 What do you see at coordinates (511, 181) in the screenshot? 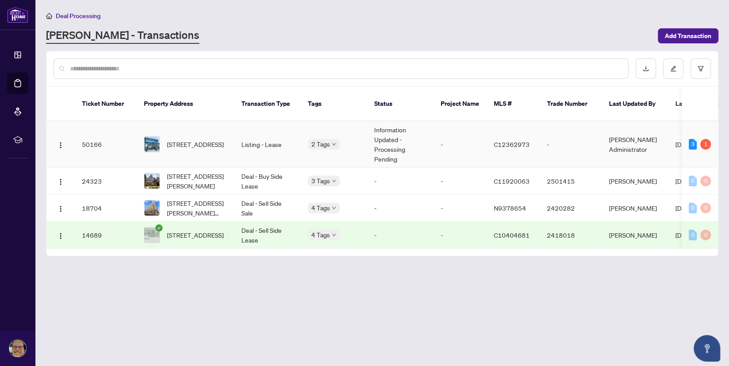
I see `span: C11920063` at bounding box center [511, 181].